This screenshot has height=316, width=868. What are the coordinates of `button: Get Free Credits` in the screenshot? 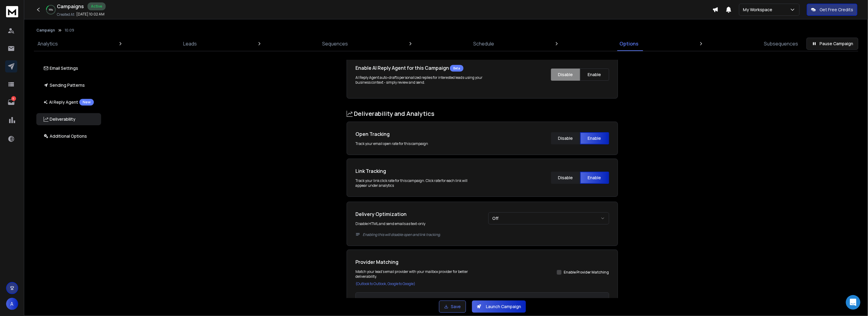 It's located at (832, 9).